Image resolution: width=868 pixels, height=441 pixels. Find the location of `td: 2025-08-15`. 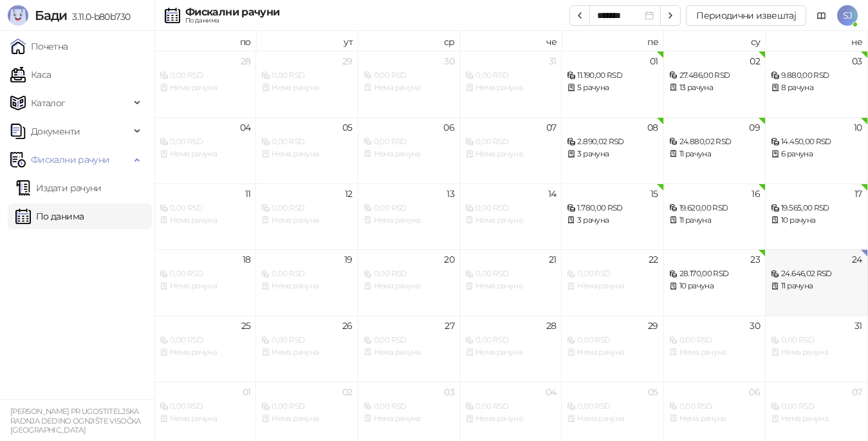

td: 2025-08-15 is located at coordinates (612, 216).